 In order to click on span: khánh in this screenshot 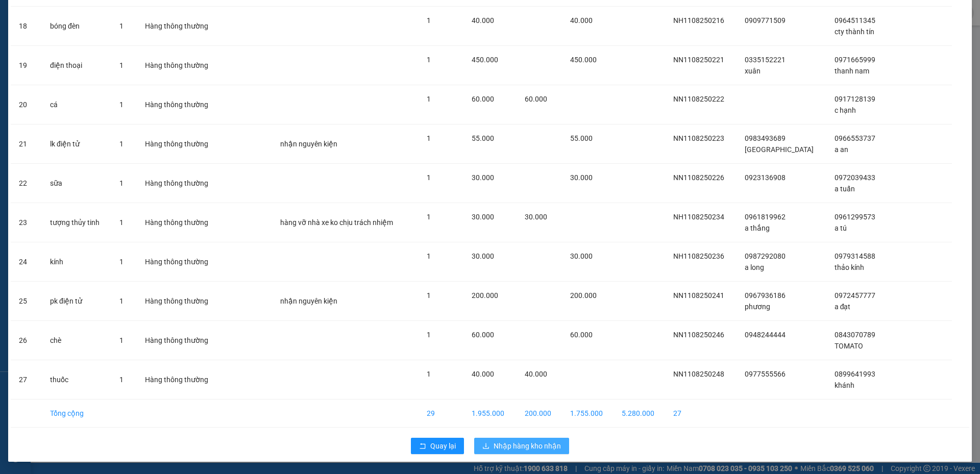, I will do `click(844, 385)`.